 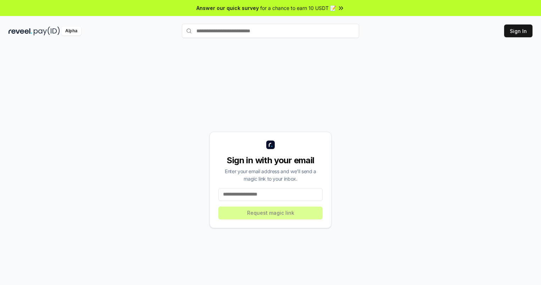 I want to click on img: pay_id, so click(x=47, y=31).